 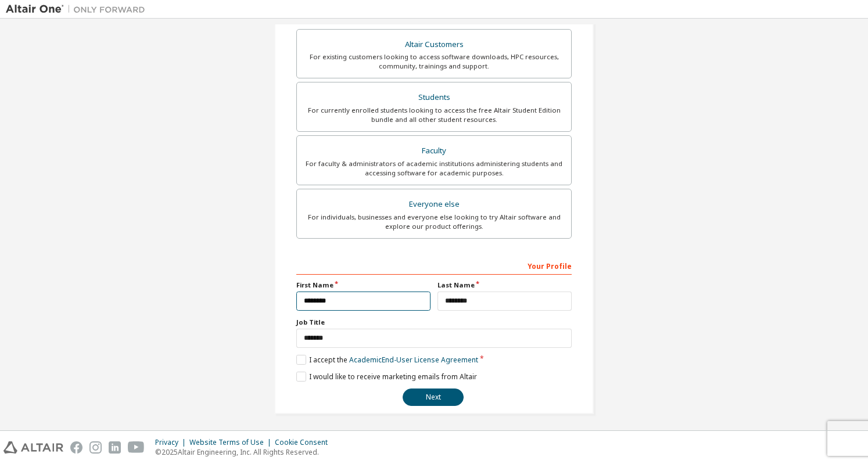 What do you see at coordinates (363, 285) in the screenshot?
I see `label: First Name` at bounding box center [363, 285].